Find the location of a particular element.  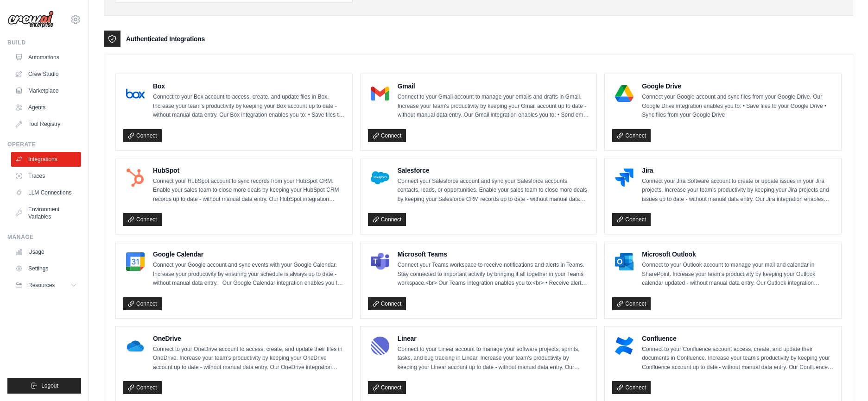

img: OneDrive Logo is located at coordinates (136, 346).